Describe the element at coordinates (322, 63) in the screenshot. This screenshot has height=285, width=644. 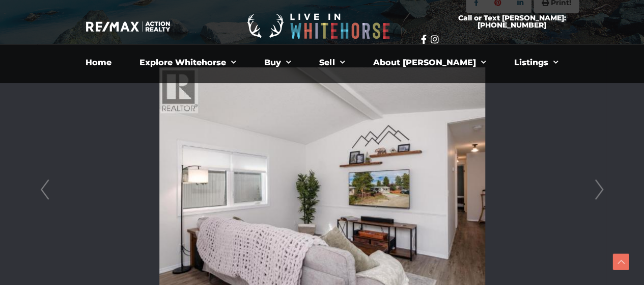
I see `nav: Menu` at that location.